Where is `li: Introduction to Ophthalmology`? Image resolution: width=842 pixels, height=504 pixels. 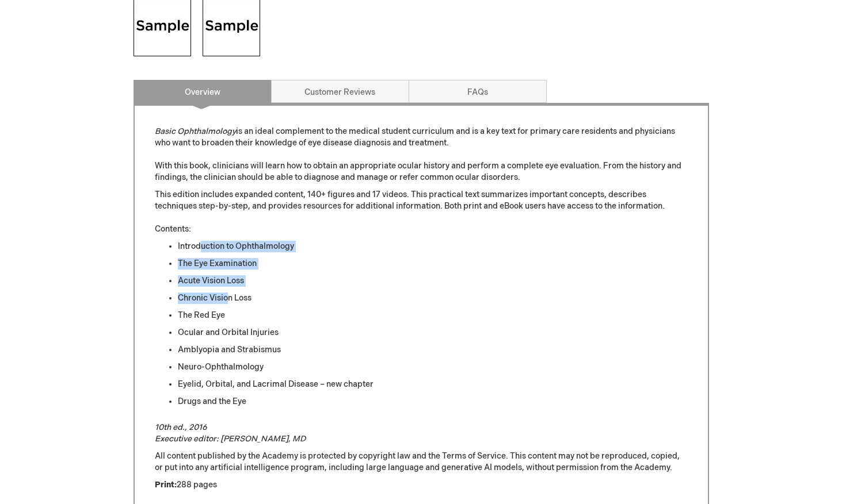
li: Introduction to Ophthalmology is located at coordinates (432, 247).